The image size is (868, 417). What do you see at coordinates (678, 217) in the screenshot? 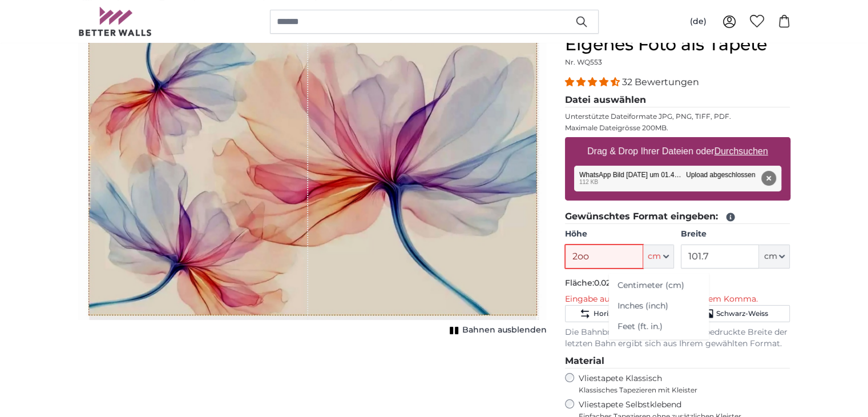
I see `legend: Gewünschtes Format eingeben:` at bounding box center [678, 217].